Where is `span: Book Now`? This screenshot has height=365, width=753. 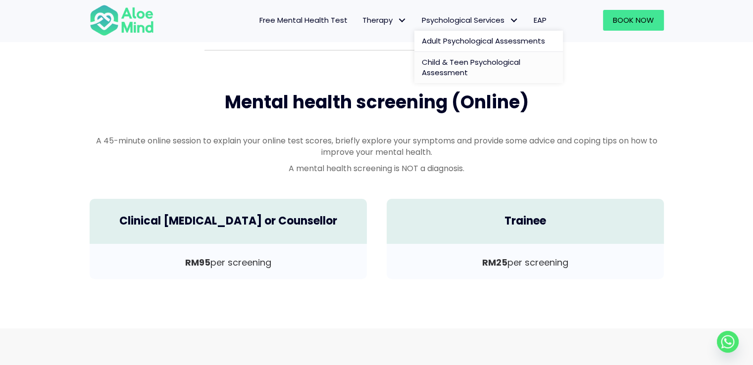
span: Book Now is located at coordinates (633, 20).